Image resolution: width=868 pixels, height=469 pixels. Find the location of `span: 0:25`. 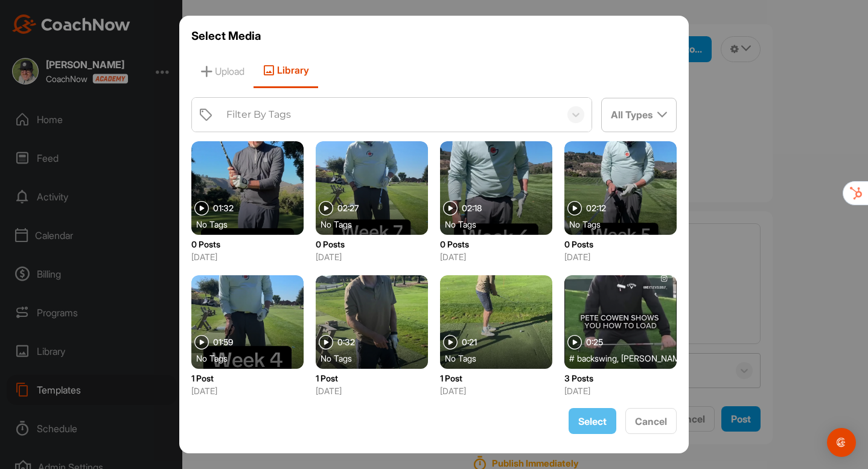

span: 0:25 is located at coordinates (595, 343).